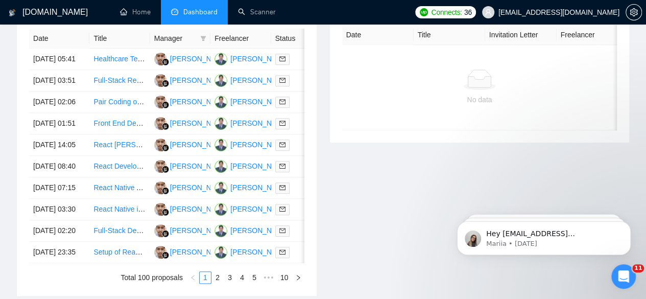 The width and height of the screenshot is (646, 299). What do you see at coordinates (217, 277) in the screenshot?
I see `li: 2` at bounding box center [217, 277].